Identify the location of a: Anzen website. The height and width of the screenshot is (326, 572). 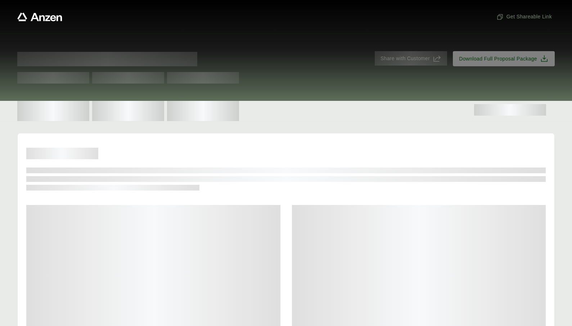
(40, 17).